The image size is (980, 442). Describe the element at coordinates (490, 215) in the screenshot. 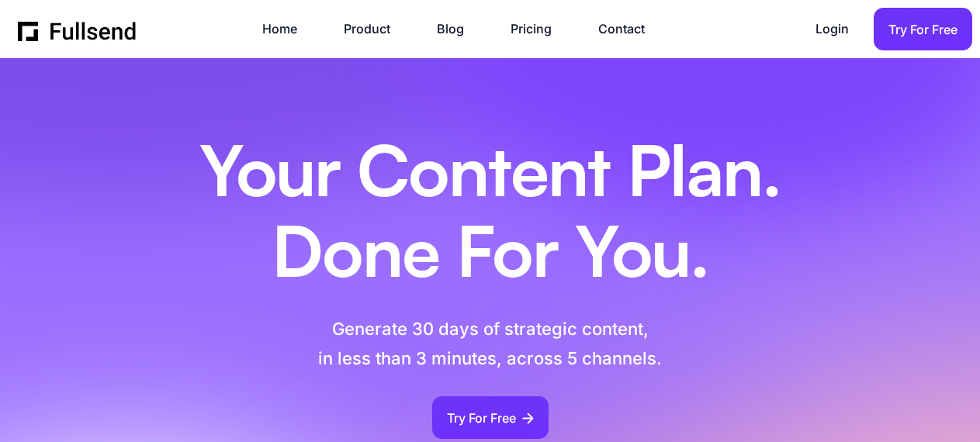

I see `h1: Your Content Plan. Done For You.` at that location.